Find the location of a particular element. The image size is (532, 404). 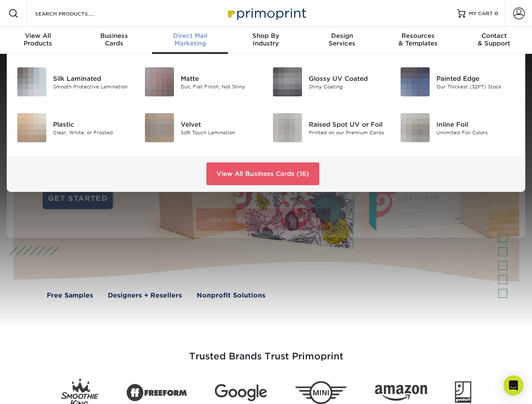

div: Cards is located at coordinates (114, 40).